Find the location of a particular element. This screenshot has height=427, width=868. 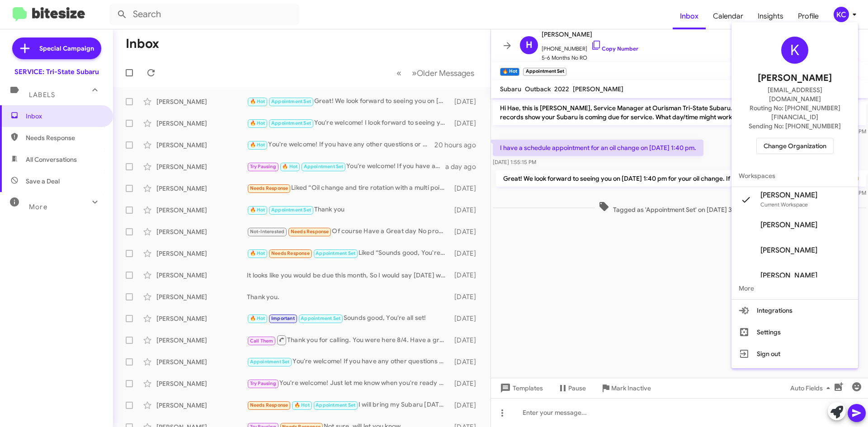

div: K is located at coordinates (795, 50).